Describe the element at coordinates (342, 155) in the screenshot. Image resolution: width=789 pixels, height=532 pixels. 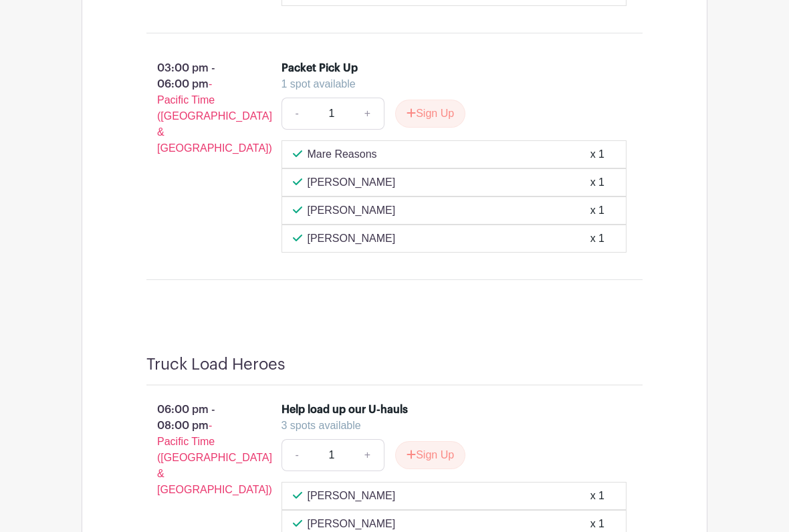
I see `p: Mare Reasons` at that location.